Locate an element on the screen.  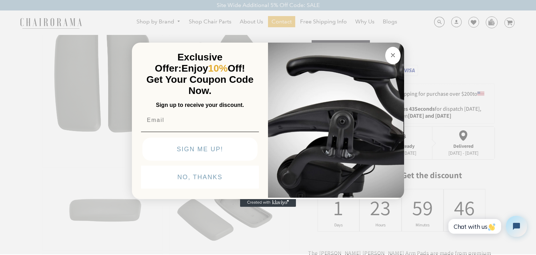
span: Enjoy Off! is located at coordinates (213, 68).